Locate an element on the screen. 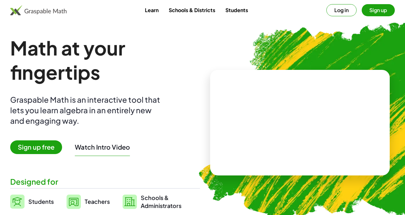 The height and width of the screenshot is (215, 405). a: Teachers is located at coordinates (88, 201).